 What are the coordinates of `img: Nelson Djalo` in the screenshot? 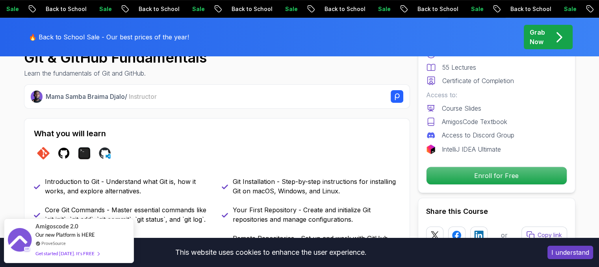 It's located at (37, 97).